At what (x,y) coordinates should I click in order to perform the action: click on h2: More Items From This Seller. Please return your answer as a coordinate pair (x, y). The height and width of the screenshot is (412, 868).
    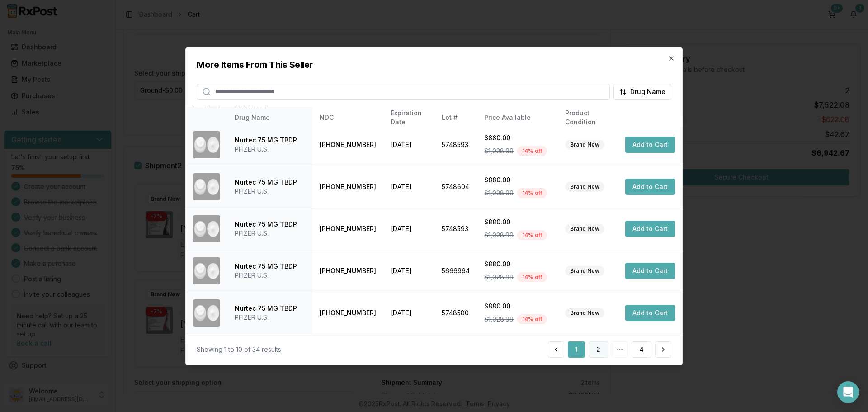
    Looking at the image, I should click on (434, 64).